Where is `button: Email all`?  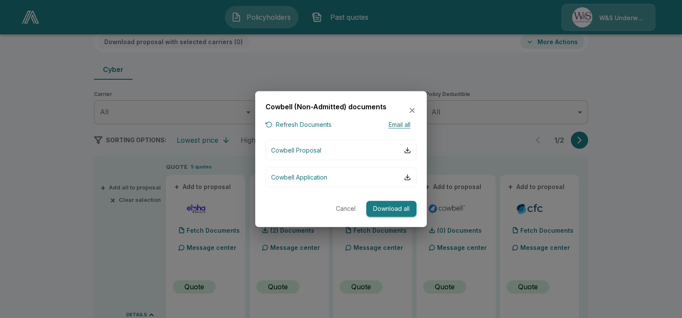 button: Email all is located at coordinates (400, 124).